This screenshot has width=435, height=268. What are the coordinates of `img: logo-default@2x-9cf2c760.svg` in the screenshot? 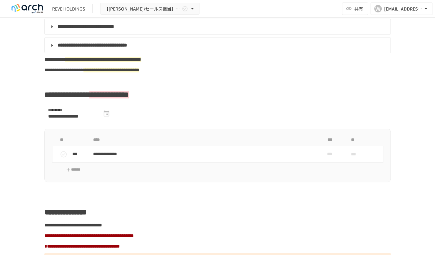 It's located at (27, 9).